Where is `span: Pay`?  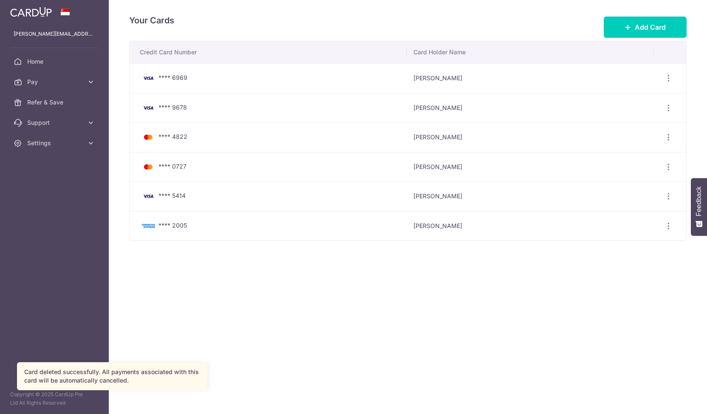
span: Pay is located at coordinates (55, 82).